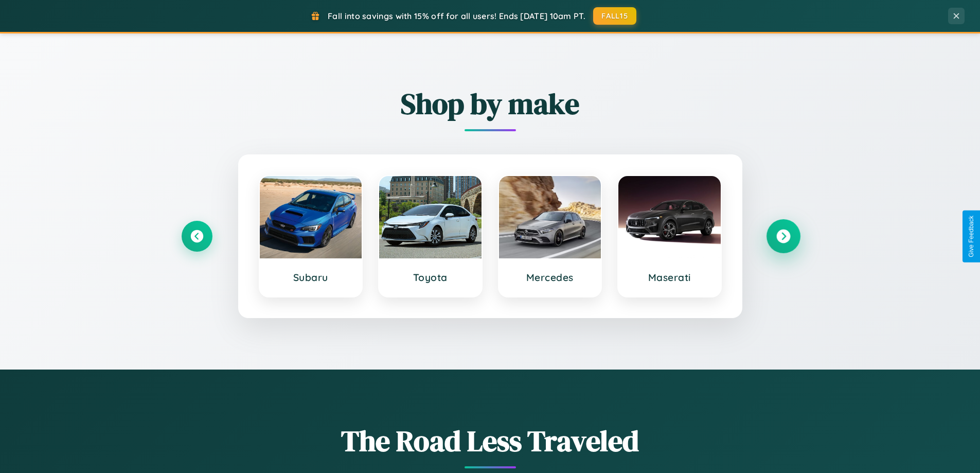 The width and height of the screenshot is (980, 473). I want to click on h3: Maserati, so click(669, 277).